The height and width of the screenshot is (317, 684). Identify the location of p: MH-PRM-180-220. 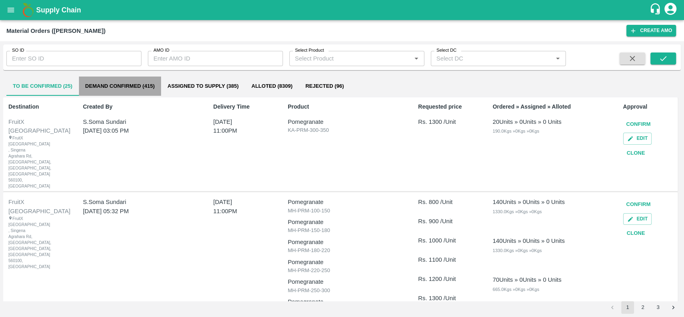
(342, 250).